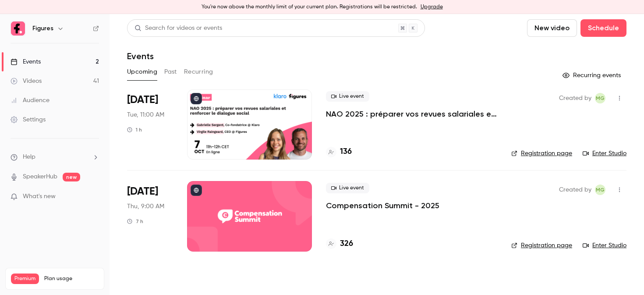 The image size is (644, 295). Describe the element at coordinates (339, 244) in the screenshot. I see `a: 326` at that location.